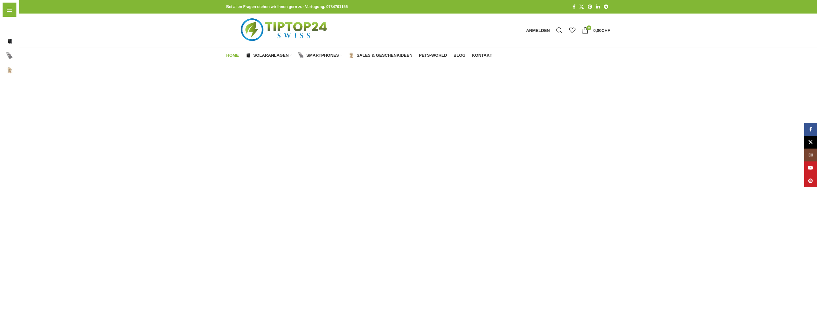  Describe the element at coordinates (596, 30) in the screenshot. I see `a: 0 0,00CHF` at that location.